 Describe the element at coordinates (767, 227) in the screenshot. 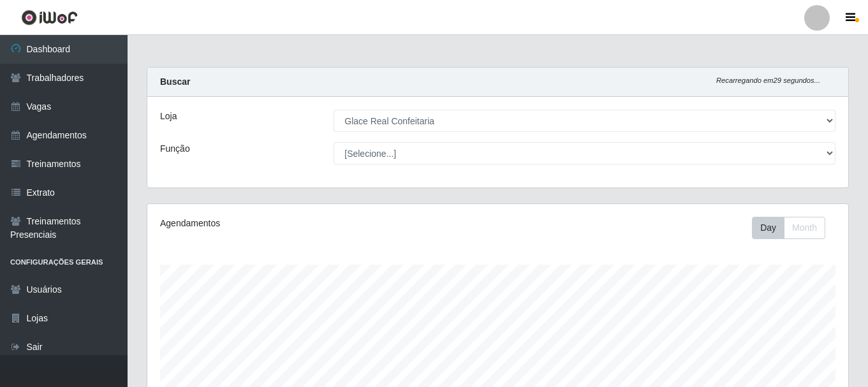

I see `button: Day` at that location.